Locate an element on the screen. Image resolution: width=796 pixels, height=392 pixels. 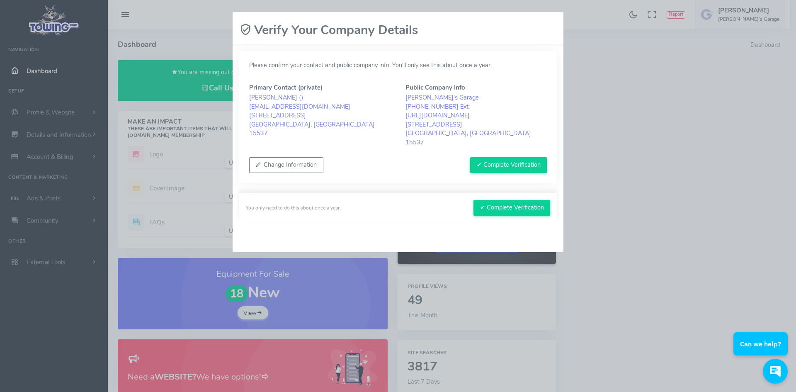
p: Please confirm your contact and public company info. You’ll only see this about once a year. is located at coordinates (398, 66).